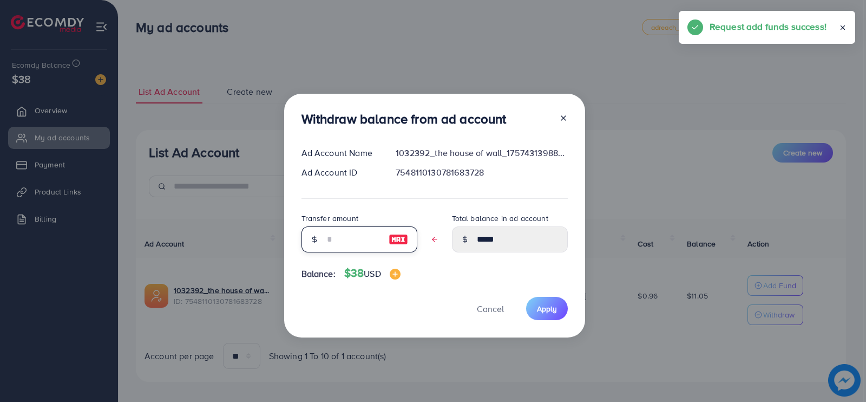 This screenshot has width=866, height=402. Describe the element at coordinates (491, 309) in the screenshot. I see `span: Cancel` at that location.